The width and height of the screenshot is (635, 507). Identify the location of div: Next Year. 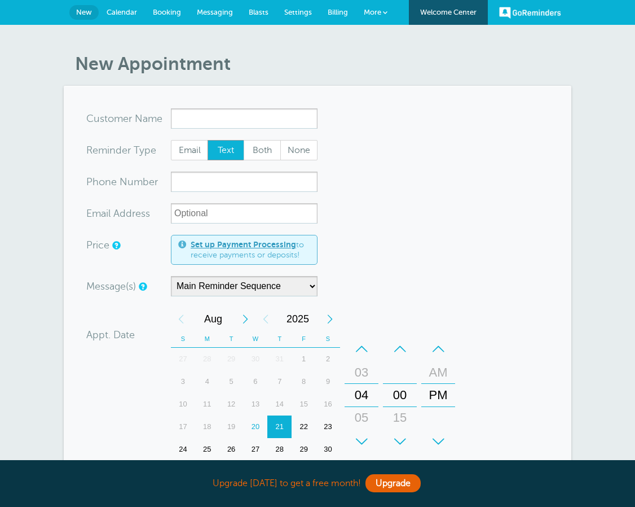
(330, 319).